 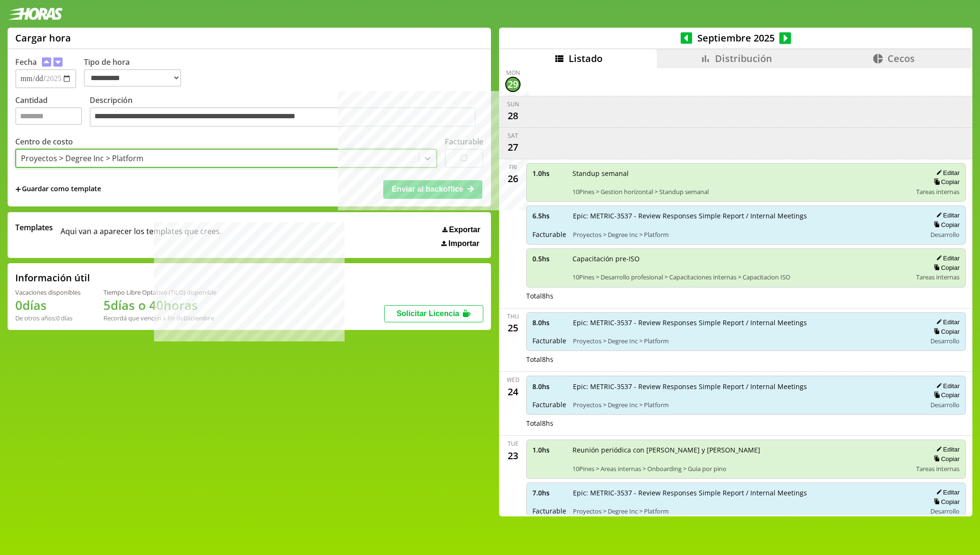 I want to click on span: Solicitar Licencia, so click(x=428, y=313).